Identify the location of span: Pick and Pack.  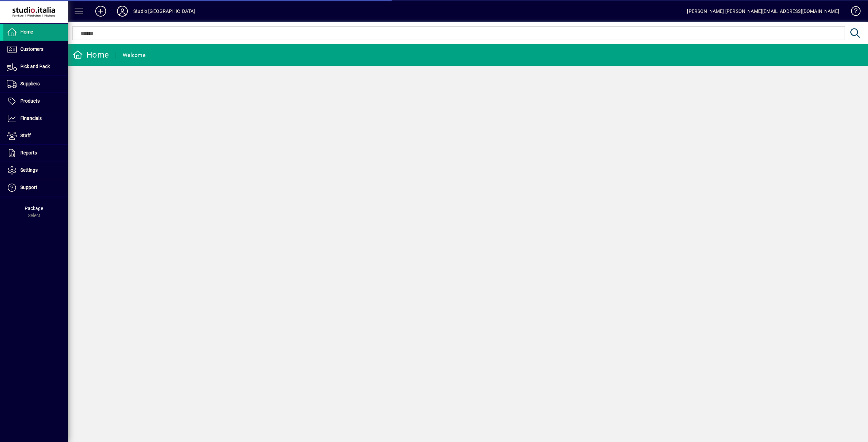
(35, 67).